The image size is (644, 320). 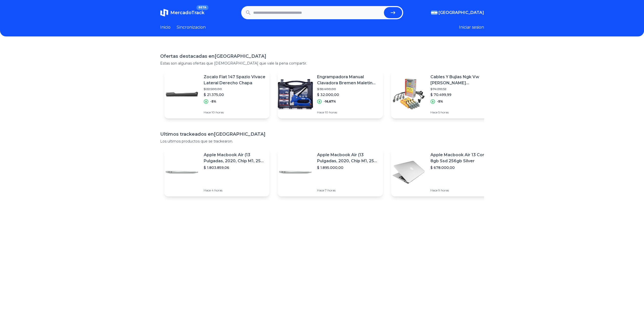 What do you see at coordinates (330, 94) in the screenshot?
I see `a: Featured imageEngrampadora Manual Clavadora Bremen Maletin Tapiceria Cod. 6661$ 38.400,00$ 32.000...` at bounding box center [330, 94].